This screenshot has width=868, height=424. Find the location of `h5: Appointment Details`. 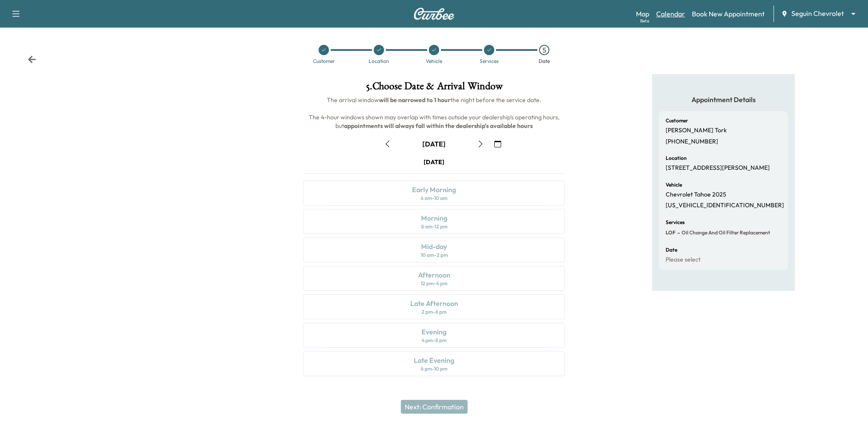

h5: Appointment Details is located at coordinates (723, 99).